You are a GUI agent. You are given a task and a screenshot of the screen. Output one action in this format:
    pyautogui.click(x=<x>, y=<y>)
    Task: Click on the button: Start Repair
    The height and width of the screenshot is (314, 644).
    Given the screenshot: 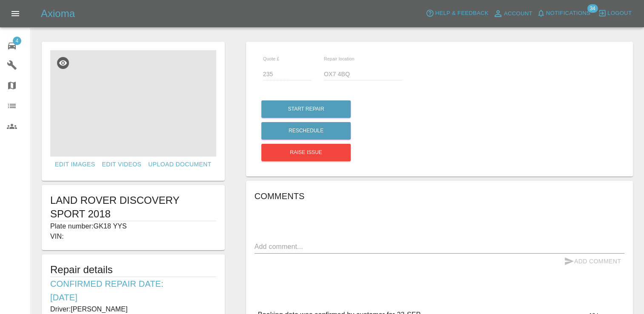 What is the action you would take?
    pyautogui.click(x=306, y=109)
    